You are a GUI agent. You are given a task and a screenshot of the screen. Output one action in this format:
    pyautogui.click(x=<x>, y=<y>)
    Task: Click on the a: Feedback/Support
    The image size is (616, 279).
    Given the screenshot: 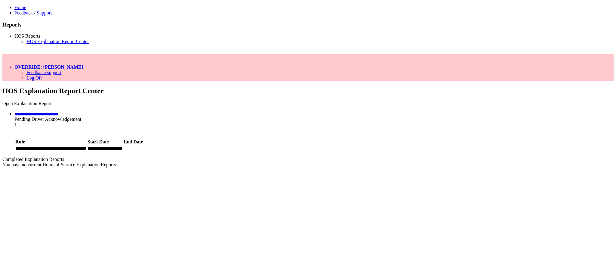 What is the action you would take?
    pyautogui.click(x=44, y=72)
    